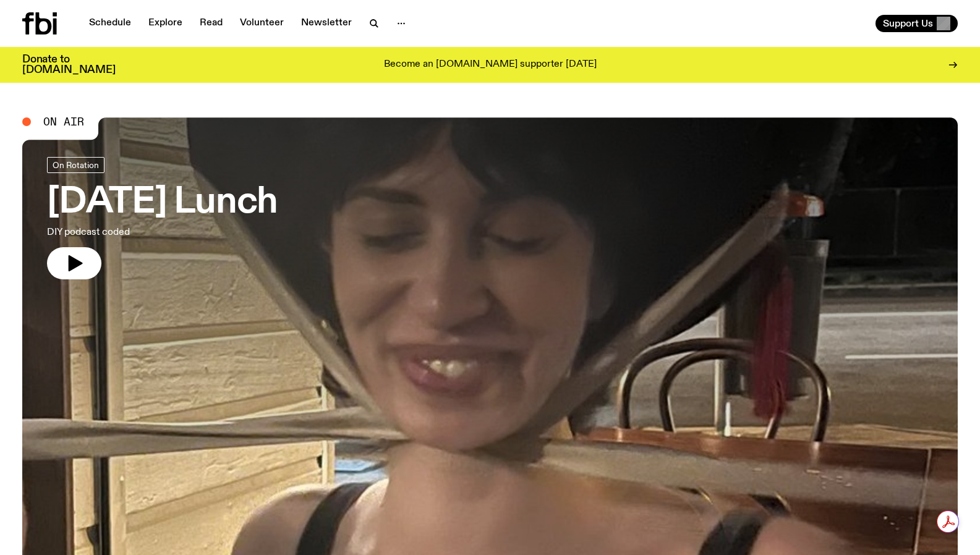  I want to click on a: Schedule, so click(110, 24).